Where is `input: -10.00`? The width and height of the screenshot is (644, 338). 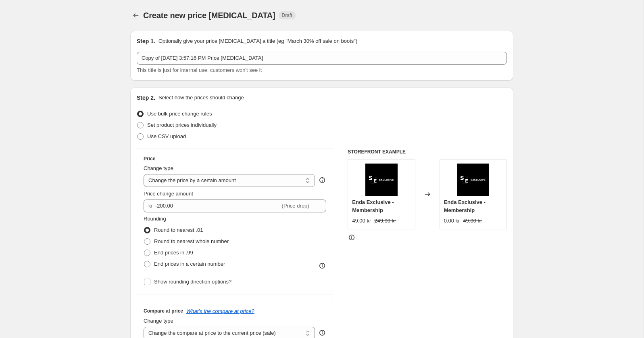 input: -10.00 is located at coordinates (217, 206).